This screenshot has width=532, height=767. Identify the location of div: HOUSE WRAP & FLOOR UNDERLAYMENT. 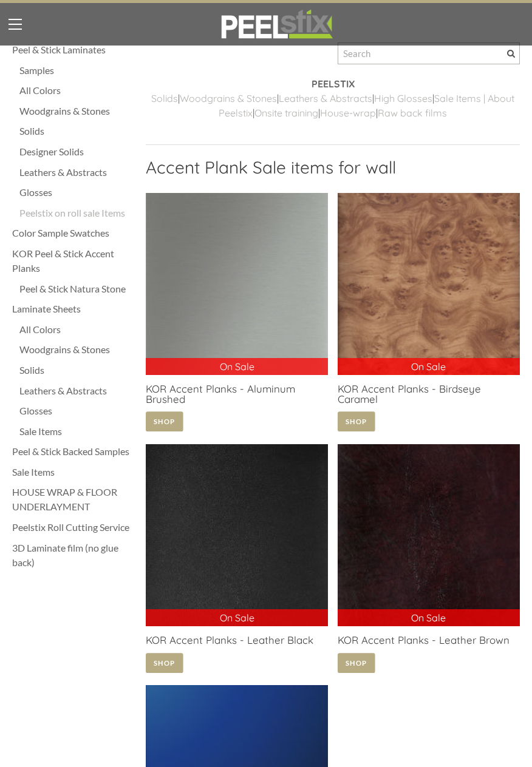
(73, 500).